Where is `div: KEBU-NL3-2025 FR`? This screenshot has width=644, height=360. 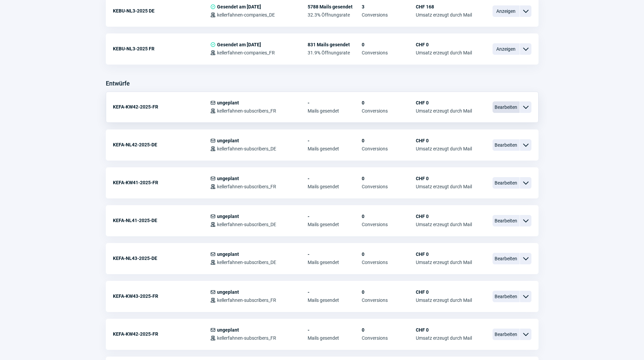
div: KEBU-NL3-2025 FR is located at coordinates (161, 49).